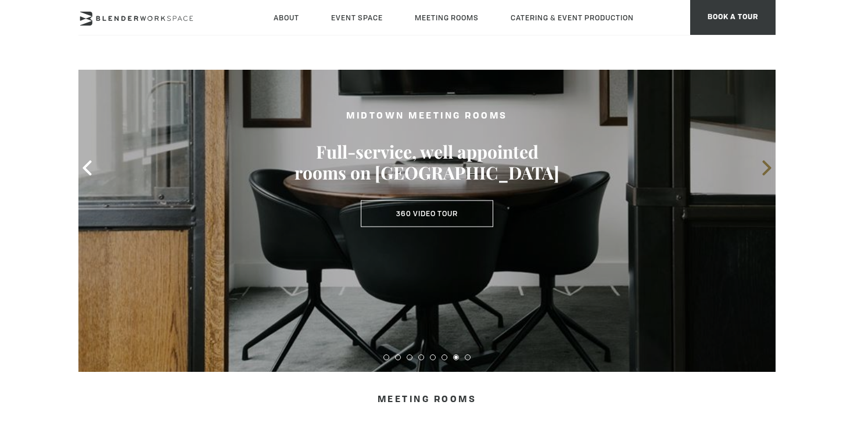 Image resolution: width=854 pixels, height=423 pixels. Describe the element at coordinates (427, 400) in the screenshot. I see `h4: Meeting Rooms` at that location.